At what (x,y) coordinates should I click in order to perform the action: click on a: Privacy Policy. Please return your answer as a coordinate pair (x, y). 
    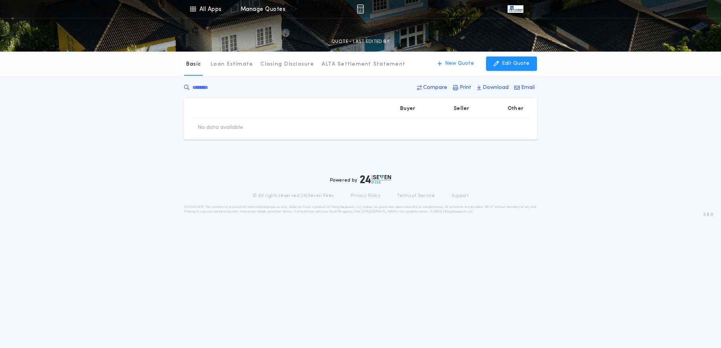
    Looking at the image, I should click on (366, 196).